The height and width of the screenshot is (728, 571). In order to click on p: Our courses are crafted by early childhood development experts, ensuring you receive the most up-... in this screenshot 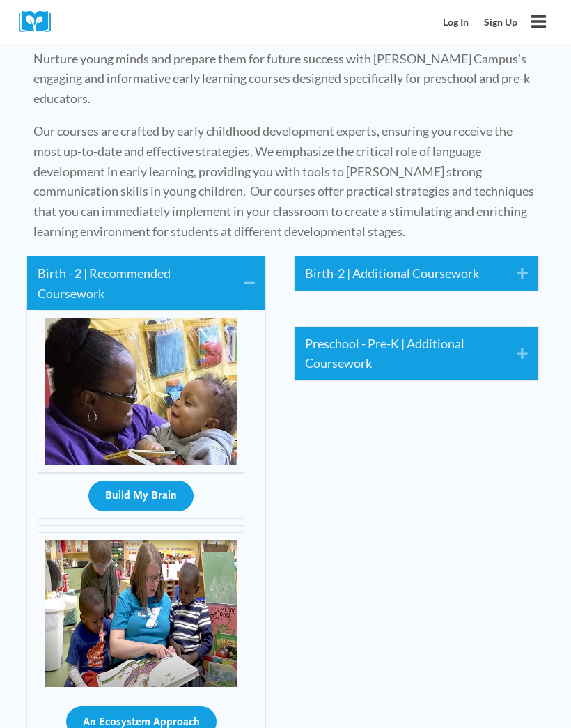, I will do `click(286, 182)`.